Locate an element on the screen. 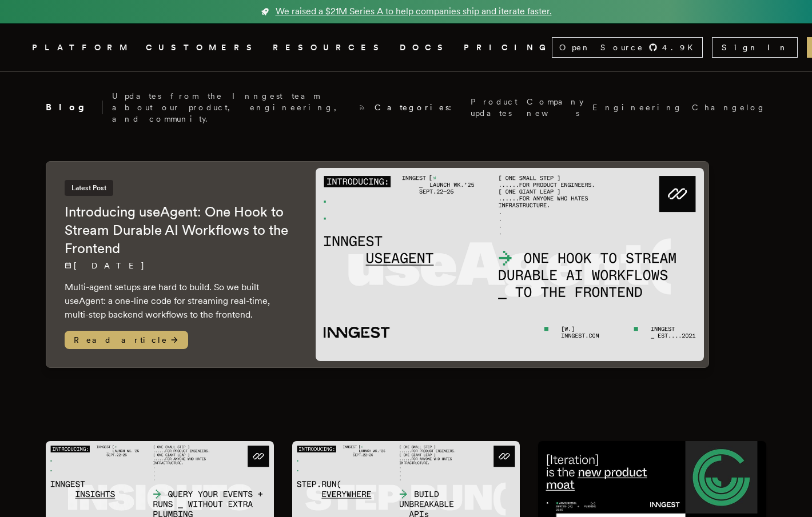 The height and width of the screenshot is (517, 812). a: PRICING is located at coordinates (508, 48).